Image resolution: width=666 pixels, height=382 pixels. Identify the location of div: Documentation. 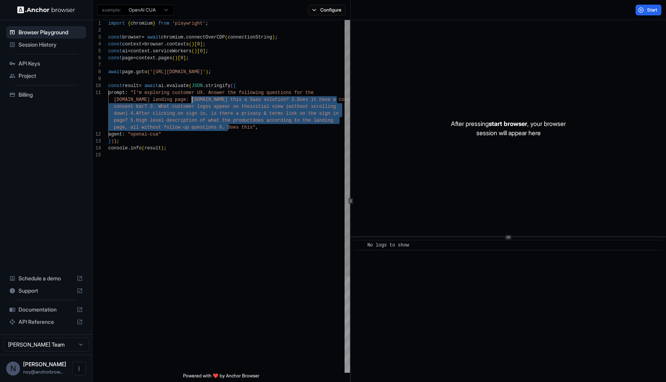
(46, 310).